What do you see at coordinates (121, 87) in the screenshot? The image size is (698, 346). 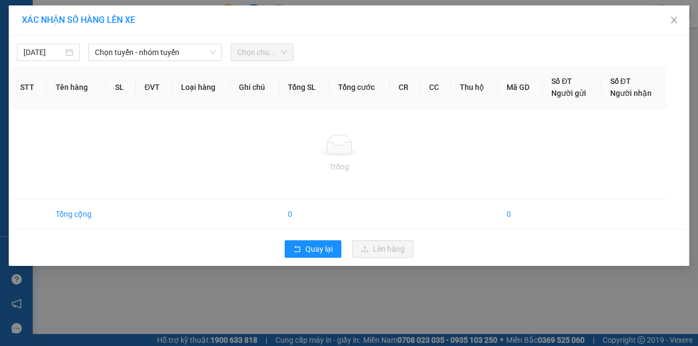 I see `th: SL` at bounding box center [121, 87].